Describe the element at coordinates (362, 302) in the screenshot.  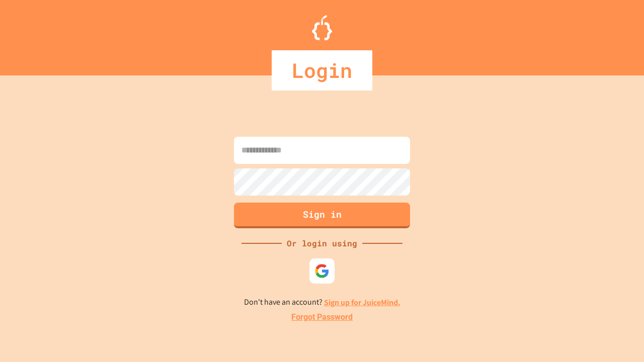
I see `a: Sign up for JuiceMind.` at that location.